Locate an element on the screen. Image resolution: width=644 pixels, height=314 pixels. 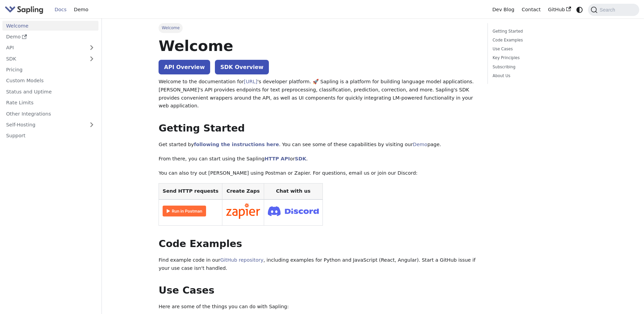
a: Self-Hosting is located at coordinates (50, 125).